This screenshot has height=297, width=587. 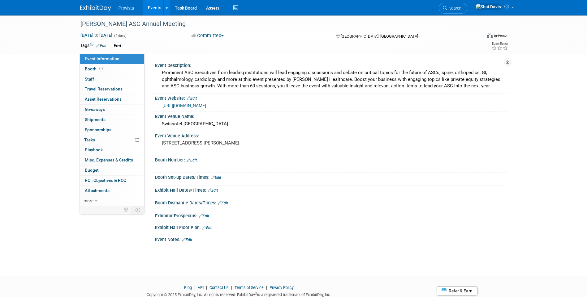 I want to click on a: Travel Reservations, so click(x=112, y=89).